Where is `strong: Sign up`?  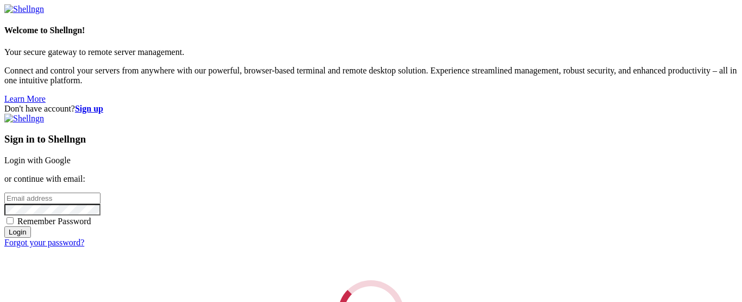 strong: Sign up is located at coordinates (89, 108).